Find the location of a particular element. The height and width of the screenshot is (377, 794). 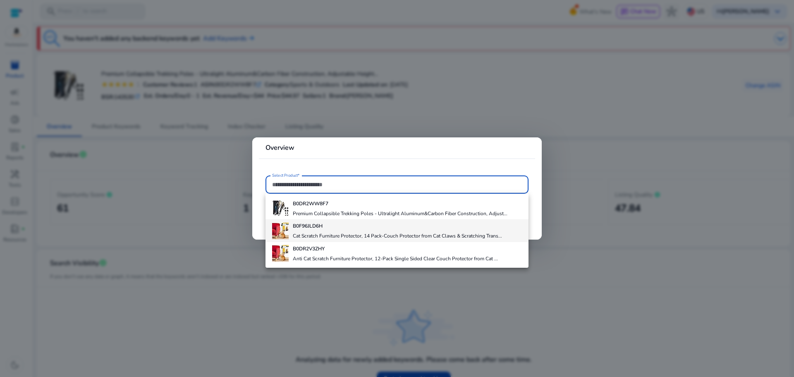

b: B0DR2WW8F7 is located at coordinates (311, 204).